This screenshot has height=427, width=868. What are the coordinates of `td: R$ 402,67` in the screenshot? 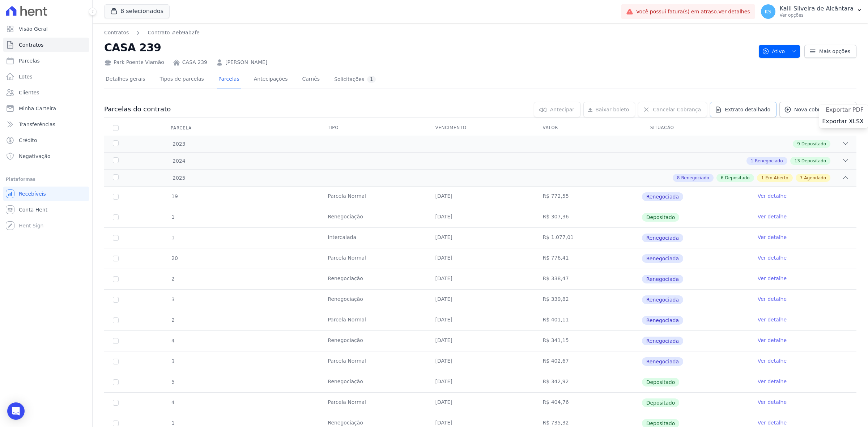 It's located at (588, 362).